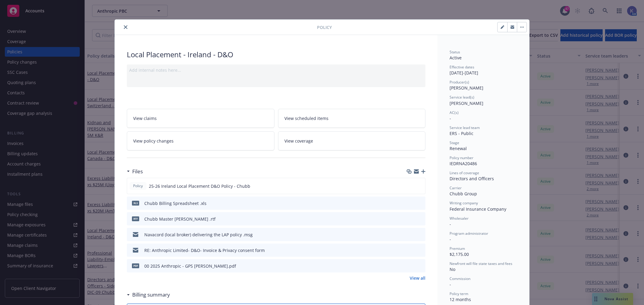 The height and width of the screenshot is (305, 644). What do you see at coordinates (454, 143) in the screenshot?
I see `span: Stage` at bounding box center [454, 143].